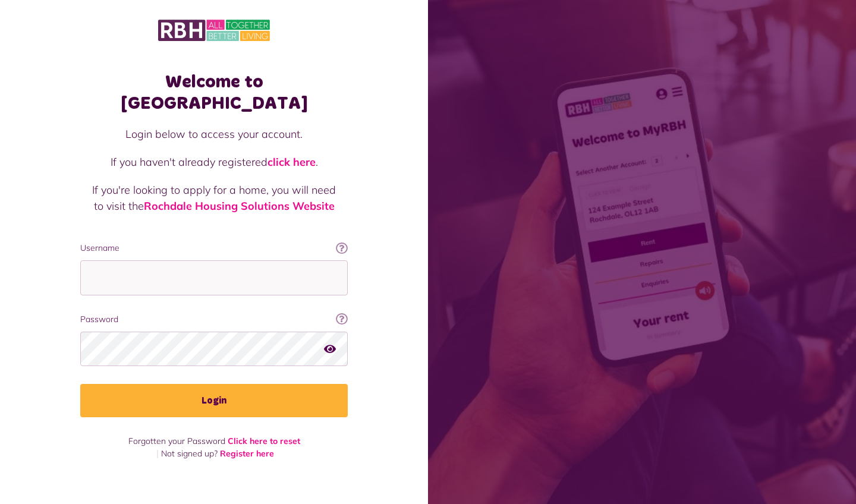  I want to click on p: If you're looking to apply for a home, you will need to visit the, so click(214, 198).